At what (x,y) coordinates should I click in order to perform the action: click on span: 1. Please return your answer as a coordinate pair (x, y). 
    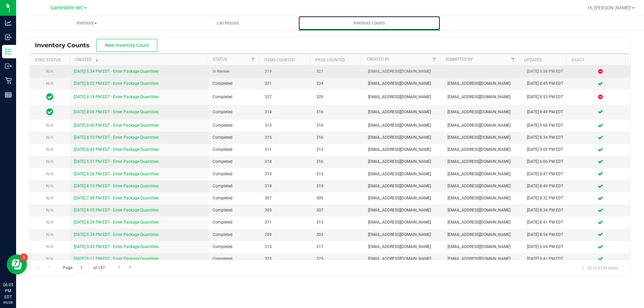
    Looking at the image, I should click on (4, 4).